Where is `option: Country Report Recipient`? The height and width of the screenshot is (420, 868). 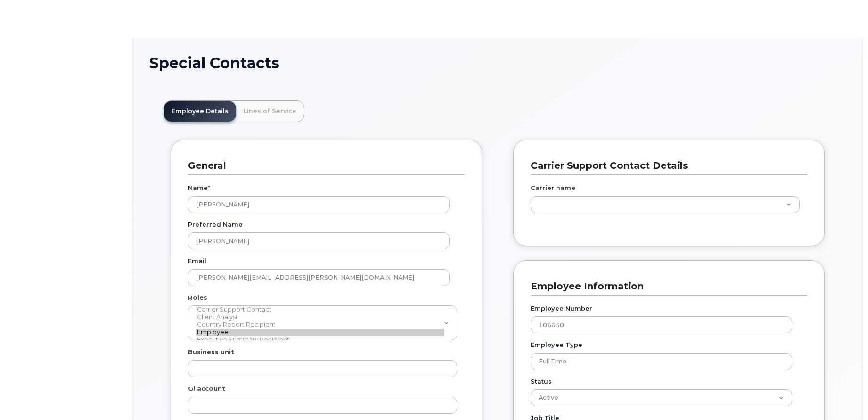 option: Country Report Recipient is located at coordinates (320, 324).